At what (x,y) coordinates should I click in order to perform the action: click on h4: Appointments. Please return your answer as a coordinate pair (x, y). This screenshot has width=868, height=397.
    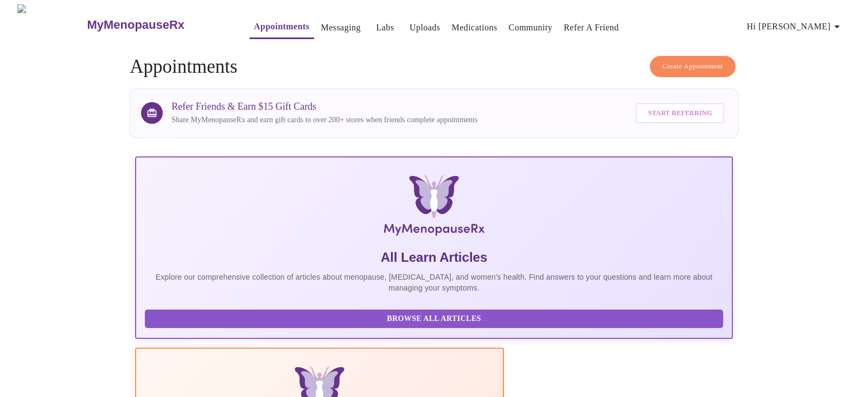
    Looking at the image, I should click on (434, 67).